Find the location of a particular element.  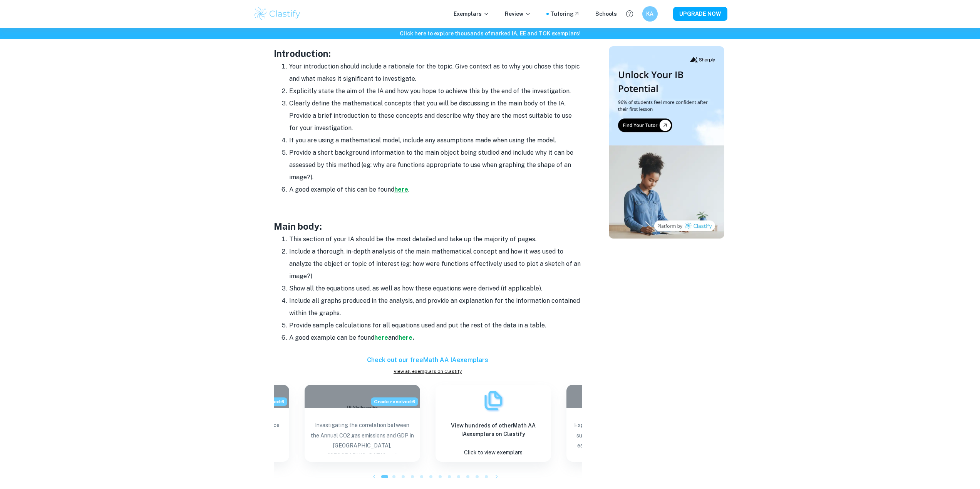

div: Tutoring is located at coordinates (565, 14).